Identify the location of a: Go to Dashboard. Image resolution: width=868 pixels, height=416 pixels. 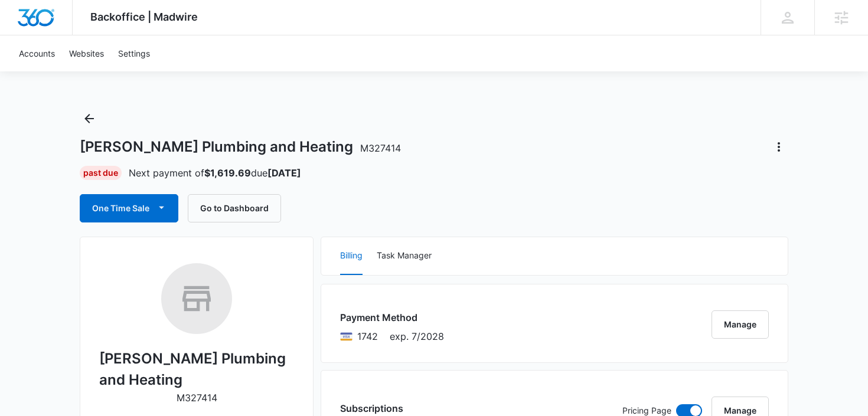
(235, 208).